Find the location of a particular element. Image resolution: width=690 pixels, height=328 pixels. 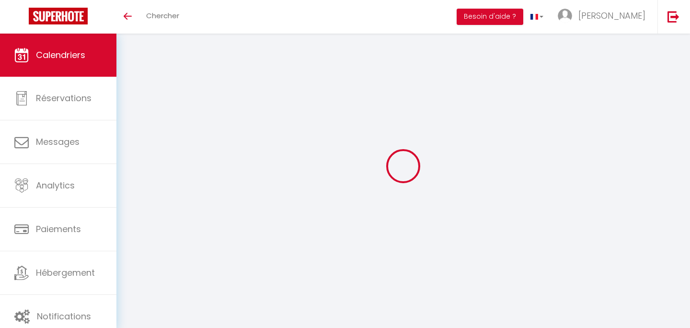

span: Calendriers is located at coordinates (60, 55).